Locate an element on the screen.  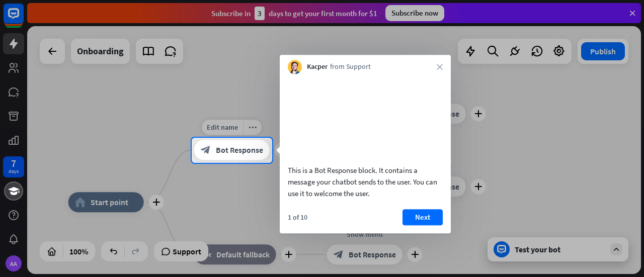
div: 1 of 10 is located at coordinates (298, 217).